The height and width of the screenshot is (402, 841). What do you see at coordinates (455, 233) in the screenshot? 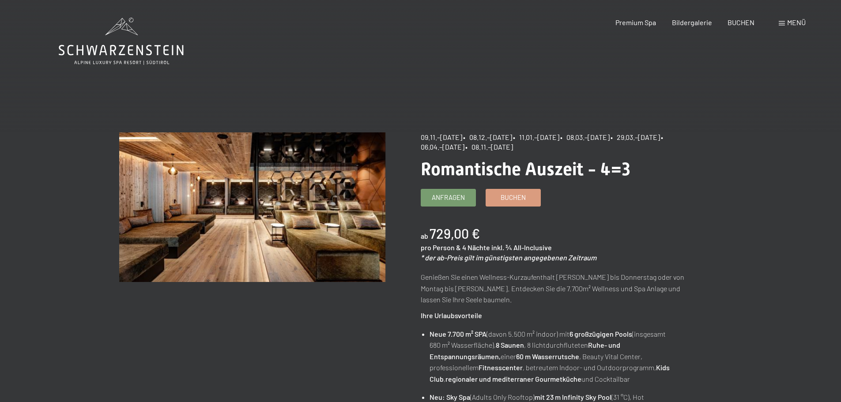
I see `b: 729,00 €` at bounding box center [455, 233].